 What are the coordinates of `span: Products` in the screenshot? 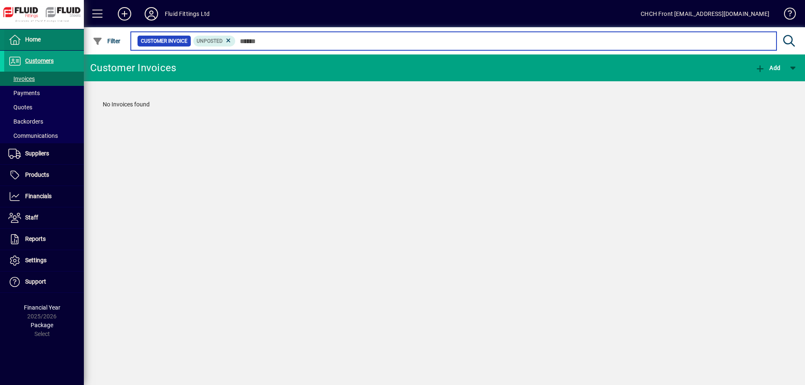 It's located at (37, 175).